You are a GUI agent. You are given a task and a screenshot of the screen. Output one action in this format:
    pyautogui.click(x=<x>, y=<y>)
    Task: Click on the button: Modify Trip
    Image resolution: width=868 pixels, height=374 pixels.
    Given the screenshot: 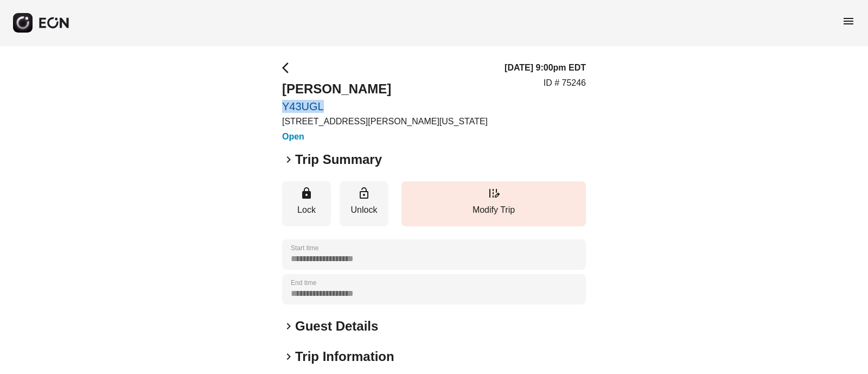 What is the action you would take?
    pyautogui.click(x=493, y=204)
    